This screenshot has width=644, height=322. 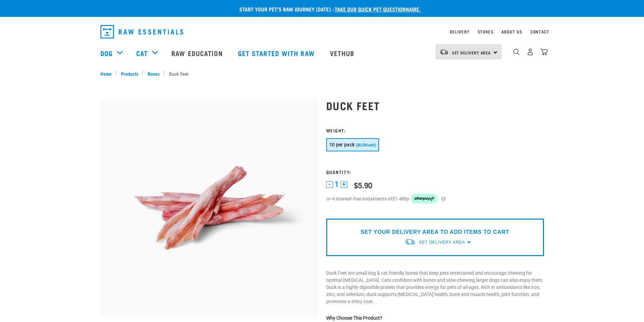 I want to click on button: 10 per pack ($0.59/unit), so click(x=353, y=145).